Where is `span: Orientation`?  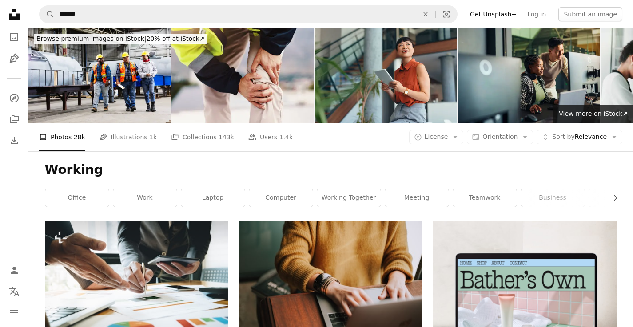
span: Orientation is located at coordinates (499, 137).